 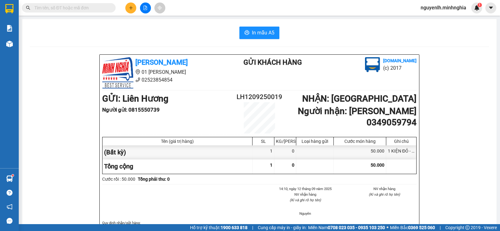 What do you see at coordinates (273, 62) in the screenshot?
I see `b: Gửi khách hàng` at bounding box center [273, 62].